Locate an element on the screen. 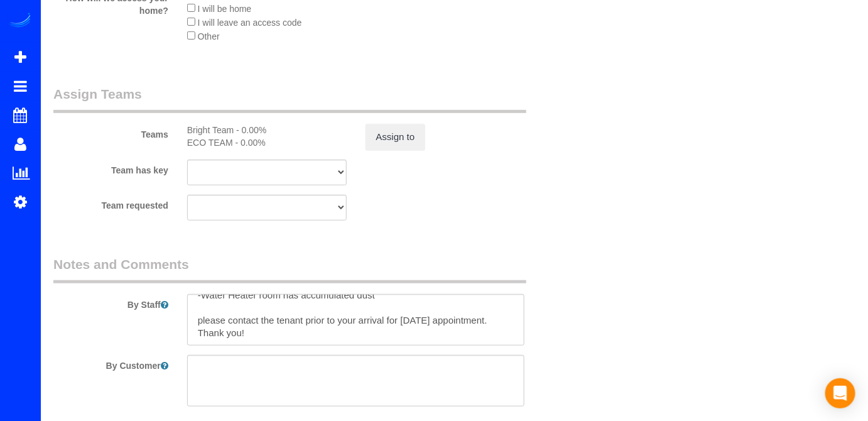  legend: Notes and Comments is located at coordinates (290, 268).